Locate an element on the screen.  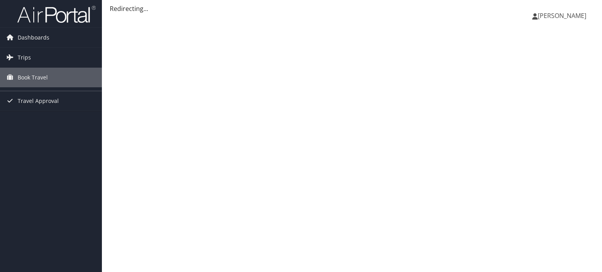
div: Redirecting... is located at coordinates (352, 9).